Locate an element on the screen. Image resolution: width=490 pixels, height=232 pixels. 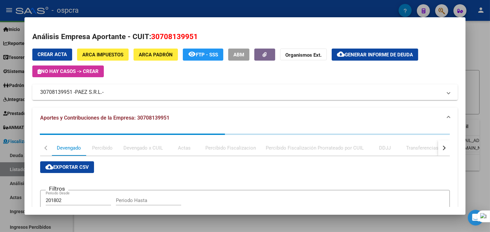
div: DDJJ is located at coordinates (385, 148).